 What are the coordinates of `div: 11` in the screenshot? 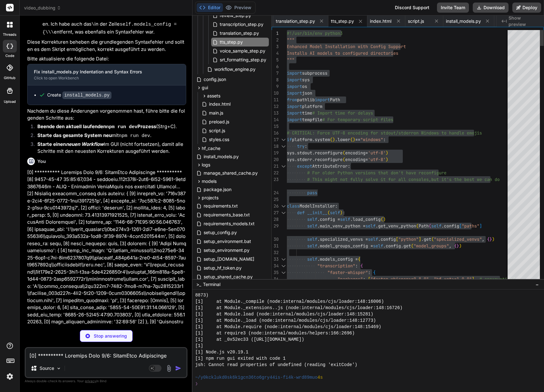 It's located at (275, 99).